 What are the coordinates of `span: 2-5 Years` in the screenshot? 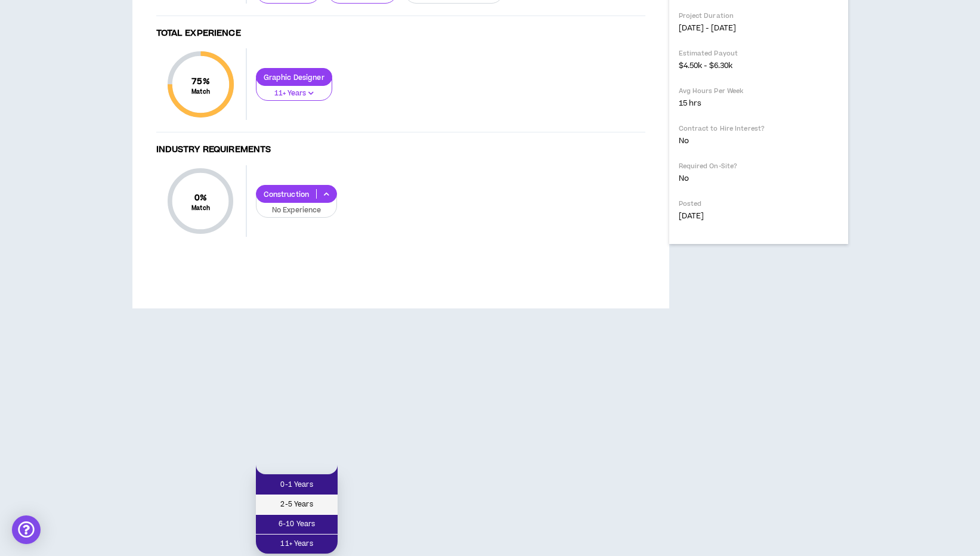 It's located at (297, 505).